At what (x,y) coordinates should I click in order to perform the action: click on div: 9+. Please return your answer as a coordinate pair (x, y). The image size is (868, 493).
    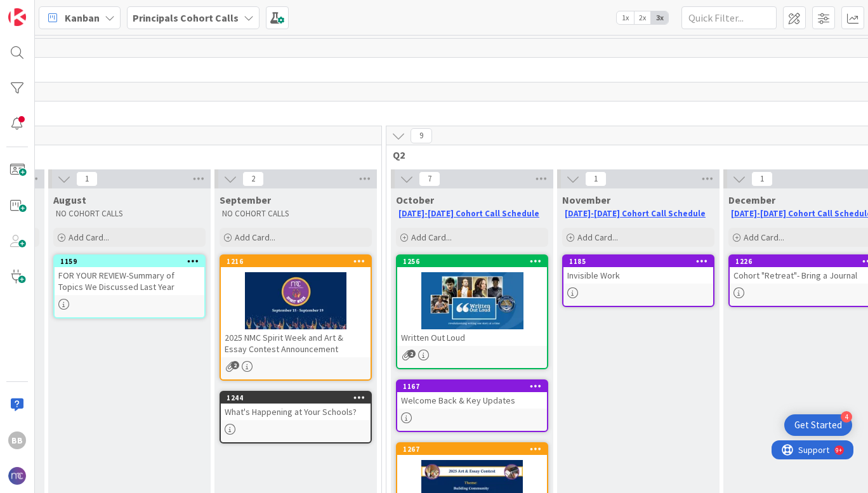
    Looking at the image, I should click on (67, 11).